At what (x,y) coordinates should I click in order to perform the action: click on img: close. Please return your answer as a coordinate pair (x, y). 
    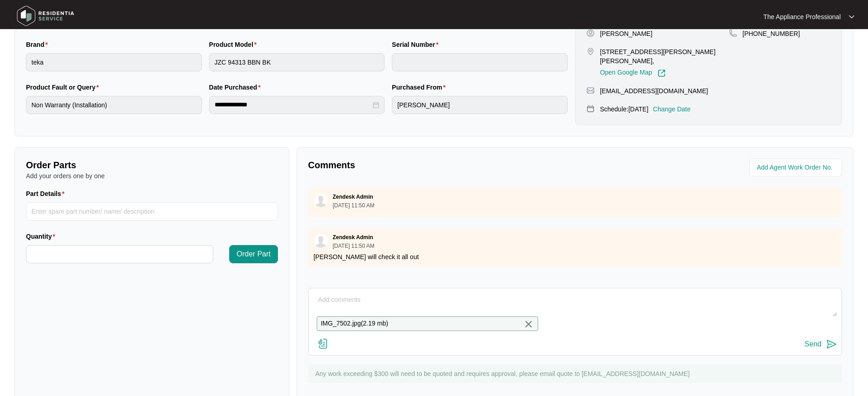
    Looking at the image, I should click on (528, 324).